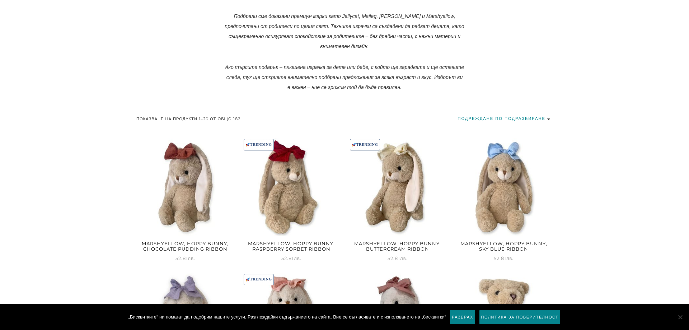  What do you see at coordinates (185, 200) in the screenshot?
I see `a: Marshyellow, Hoppy Bunny, Chocolate Pudding Ribbon 52.81лв.` at bounding box center [185, 200].